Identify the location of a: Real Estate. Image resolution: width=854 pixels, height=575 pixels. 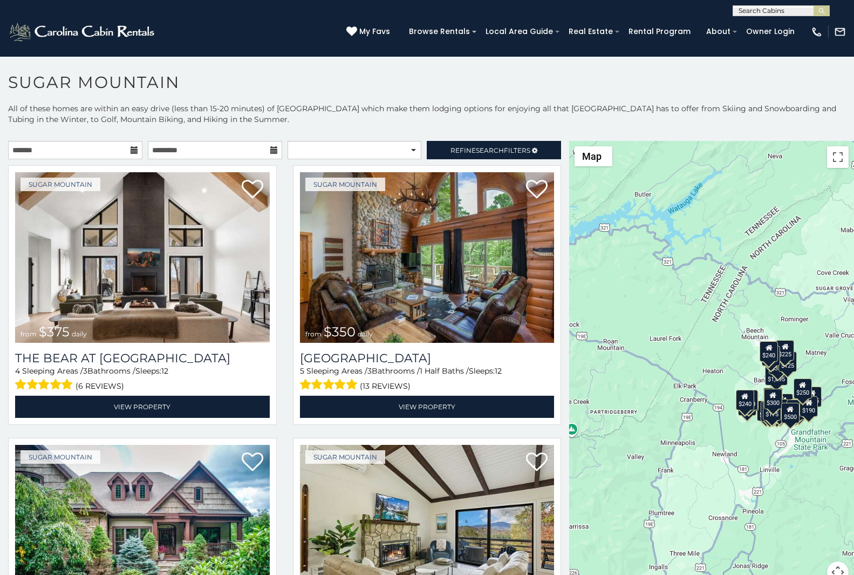
(591, 31).